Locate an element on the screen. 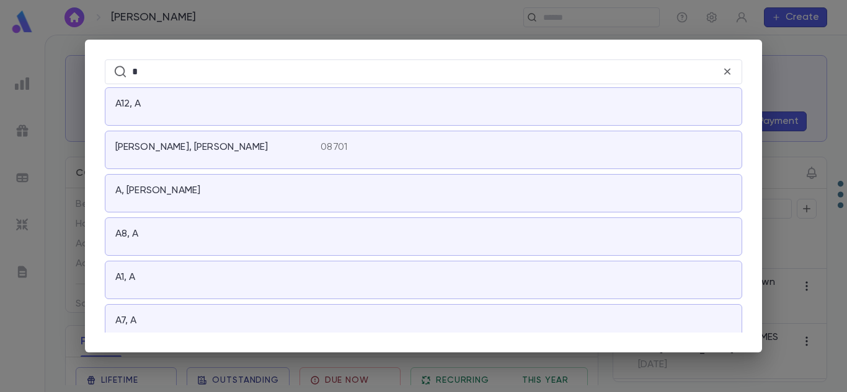 The image size is (847, 392). p: A1, A is located at coordinates (125, 278).